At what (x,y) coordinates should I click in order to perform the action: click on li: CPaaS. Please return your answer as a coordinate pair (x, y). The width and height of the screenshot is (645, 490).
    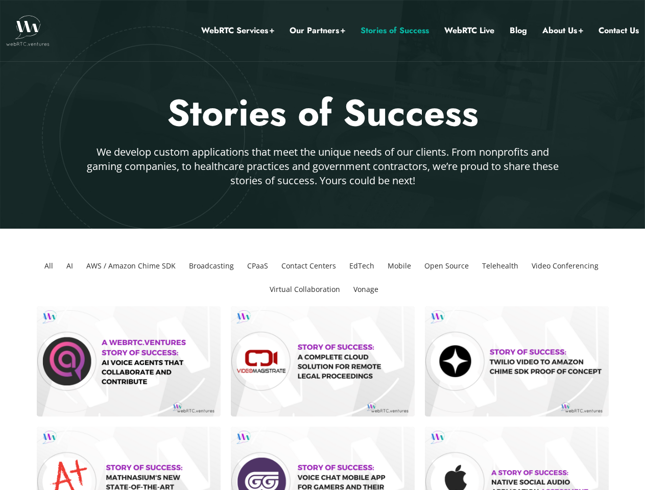
    Looking at the image, I should click on (257, 266).